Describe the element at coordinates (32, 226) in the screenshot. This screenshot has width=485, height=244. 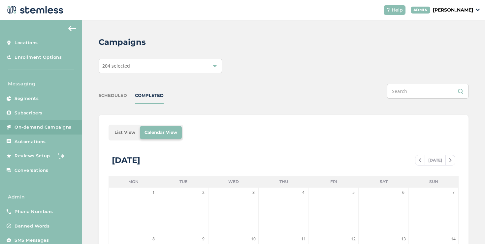
I see `span: Banned Words` at that location.